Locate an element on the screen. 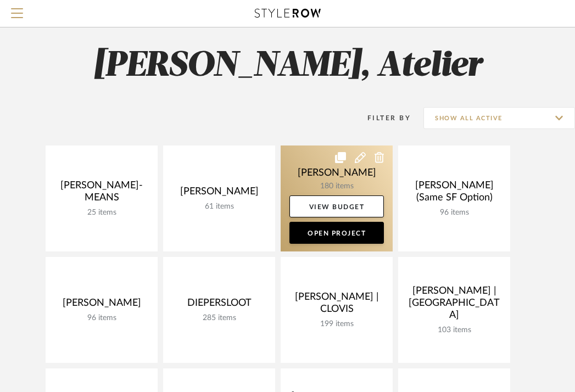  a: View Budget is located at coordinates (337, 206).